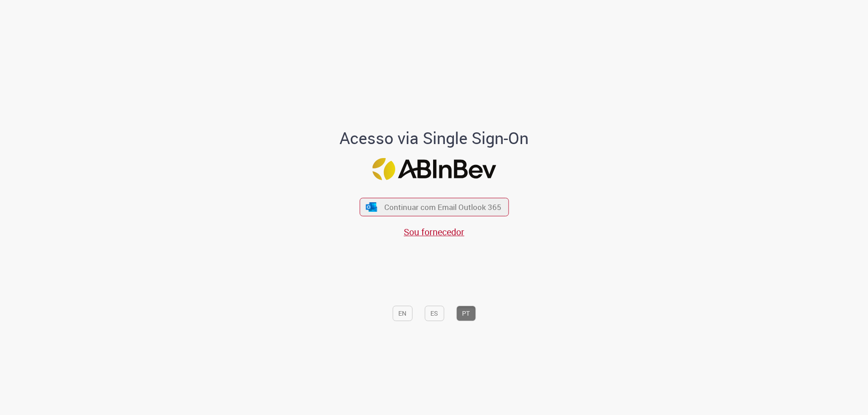 This screenshot has height=415, width=868. Describe the element at coordinates (443, 207) in the screenshot. I see `span: Continuar com Email Outlook 365` at that location.